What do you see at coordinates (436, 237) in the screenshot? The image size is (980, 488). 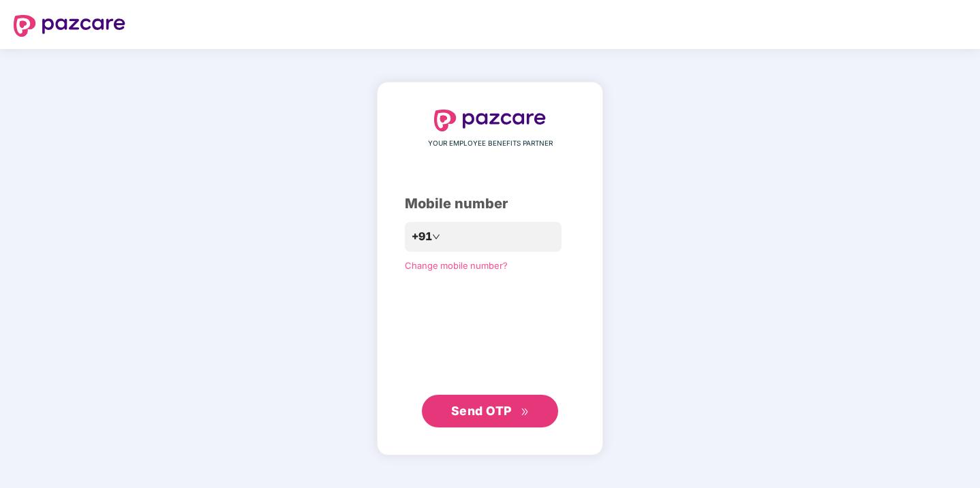 I see `span: down` at bounding box center [436, 237].